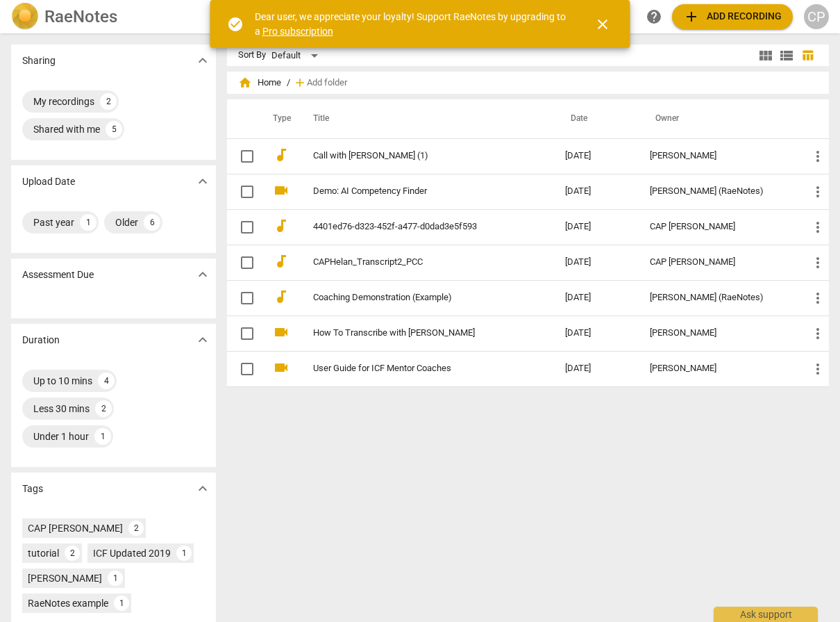 Image resolution: width=840 pixels, height=622 pixels. What do you see at coordinates (41, 340) in the screenshot?
I see `p: Duration` at bounding box center [41, 340].